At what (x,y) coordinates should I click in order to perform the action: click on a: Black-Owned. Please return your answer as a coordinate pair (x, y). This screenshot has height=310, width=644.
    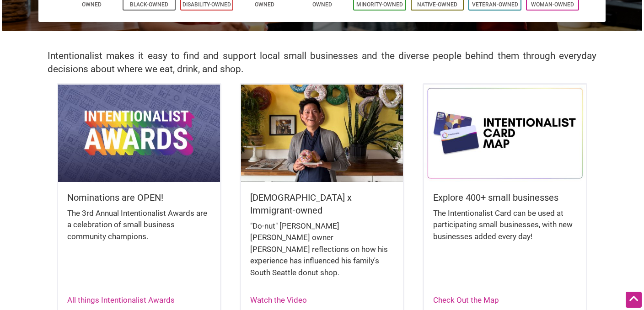
    Looking at the image, I should click on (149, 5).